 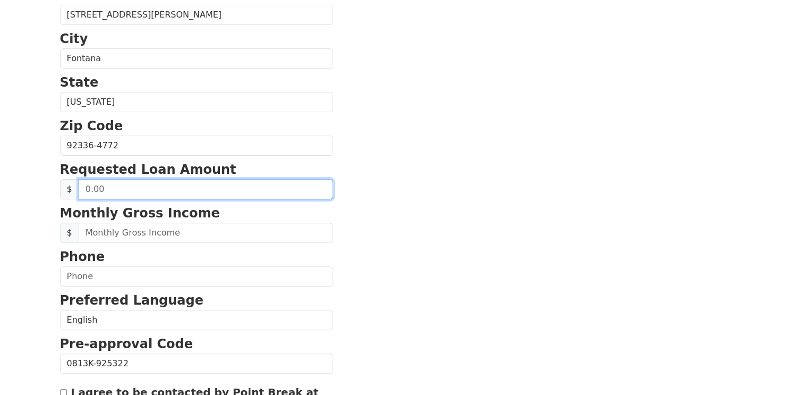 What do you see at coordinates (197, 58) in the screenshot?
I see `input: City` at bounding box center [197, 58].